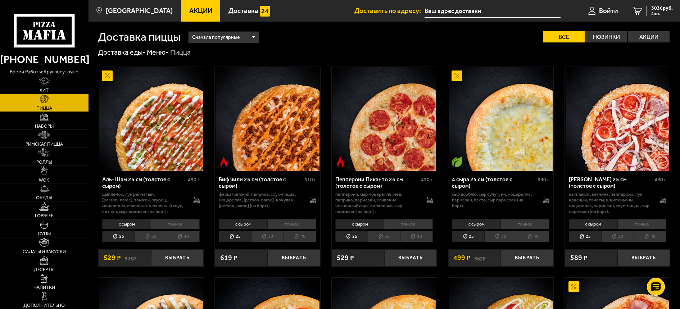 The height and width of the screenshot is (309, 680). What do you see at coordinates (662, 8) in the screenshot?
I see `span: 3036 руб.` at bounding box center [662, 8].